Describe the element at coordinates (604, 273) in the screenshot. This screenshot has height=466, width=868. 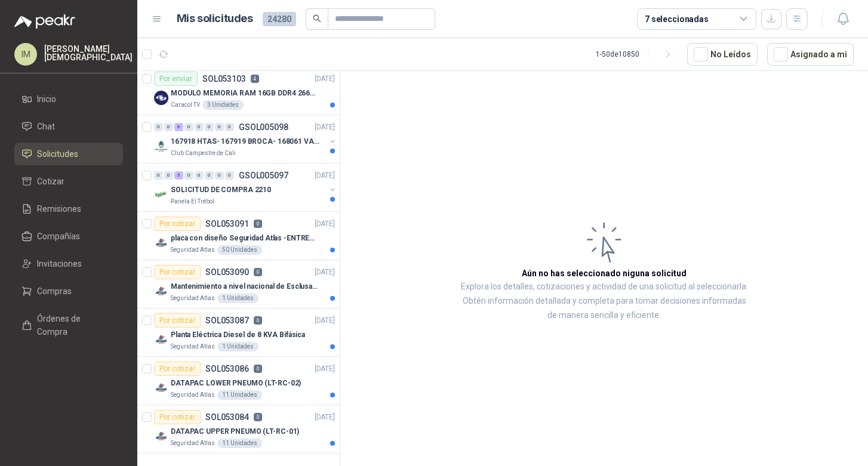
I see `h3: Aún no has seleccionado niguna solicitud` at that location.